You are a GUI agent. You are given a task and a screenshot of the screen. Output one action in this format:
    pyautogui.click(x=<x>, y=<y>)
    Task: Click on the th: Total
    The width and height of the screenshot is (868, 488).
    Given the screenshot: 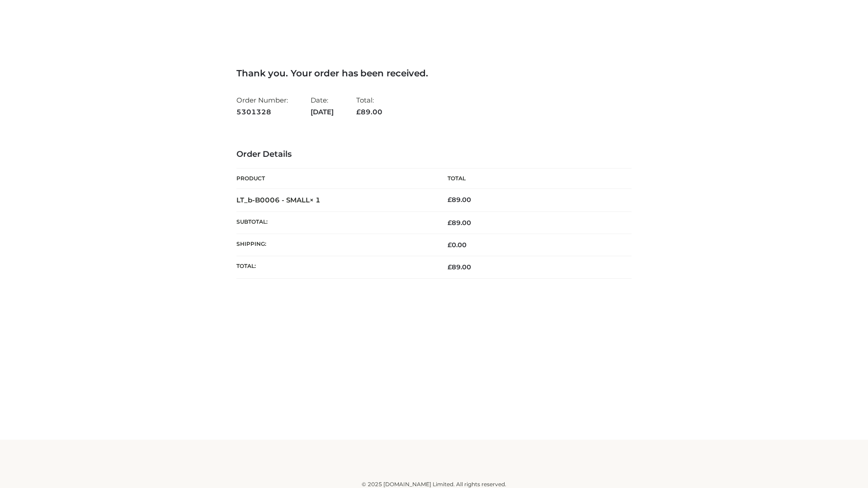 What is the action you would take?
    pyautogui.click(x=533, y=178)
    